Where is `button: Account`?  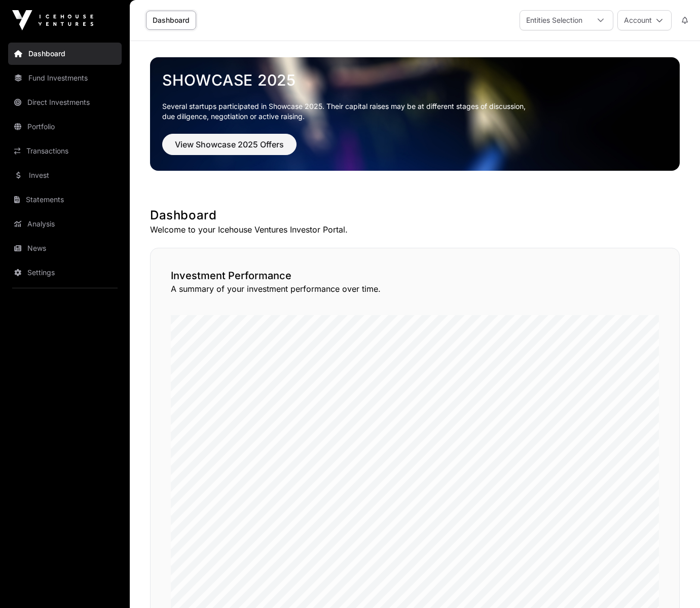 button: Account is located at coordinates (644, 20).